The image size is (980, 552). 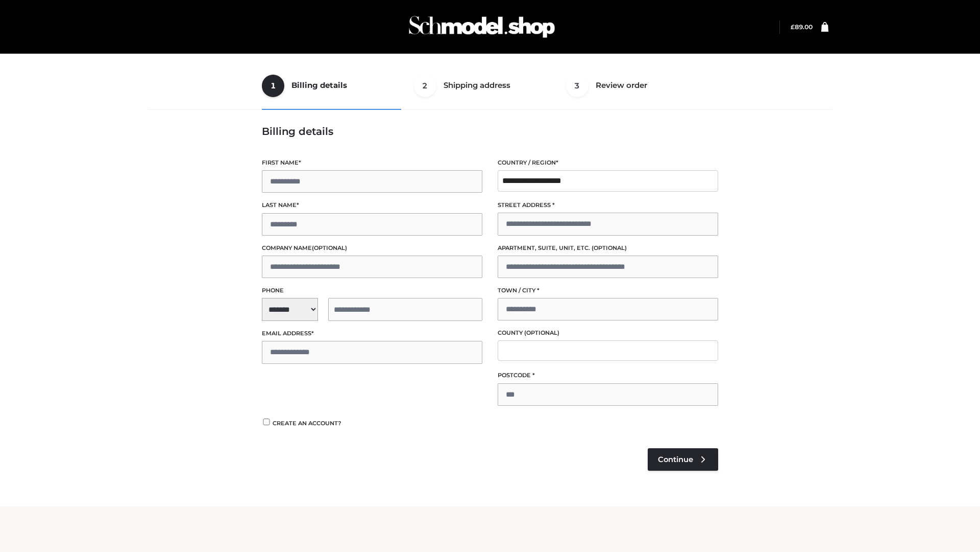 I want to click on label: First name, so click(x=372, y=162).